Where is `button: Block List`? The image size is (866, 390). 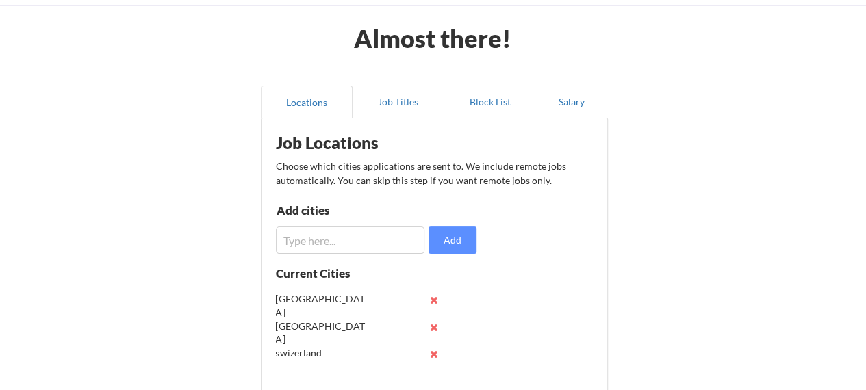
button: Block List is located at coordinates (490, 102).